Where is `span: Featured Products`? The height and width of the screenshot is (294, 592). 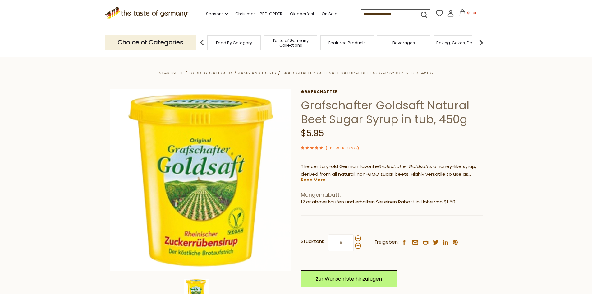
span: Featured Products is located at coordinates (347, 43).